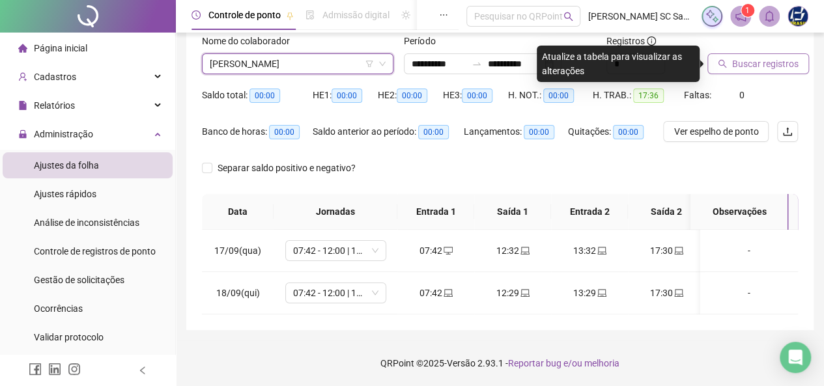 The width and height of the screenshot is (824, 386). What do you see at coordinates (95, 252) in the screenshot?
I see `span: Controle de registros de ponto` at bounding box center [95, 252].